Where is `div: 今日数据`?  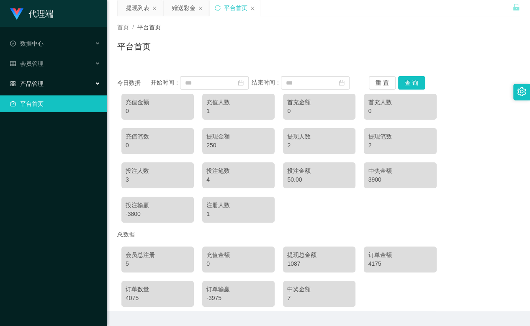
div: 今日数据 is located at coordinates (134, 83).